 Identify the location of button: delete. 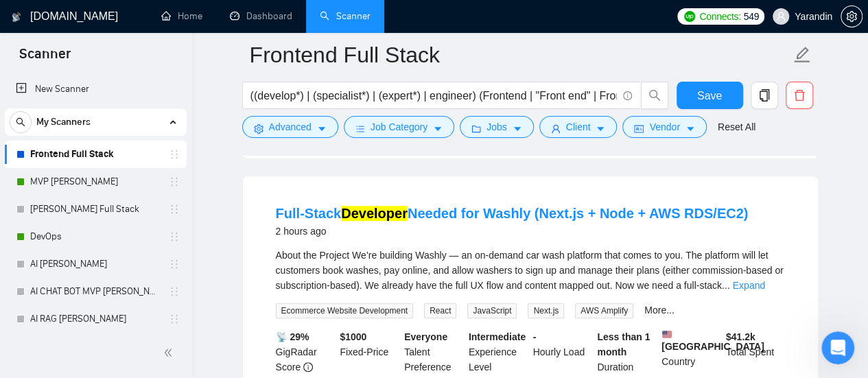
(799, 95).